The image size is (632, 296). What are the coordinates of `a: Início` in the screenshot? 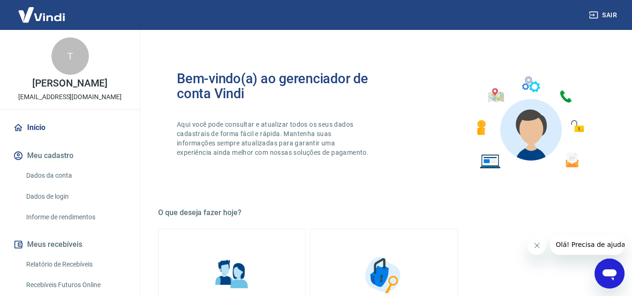 It's located at (70, 128).